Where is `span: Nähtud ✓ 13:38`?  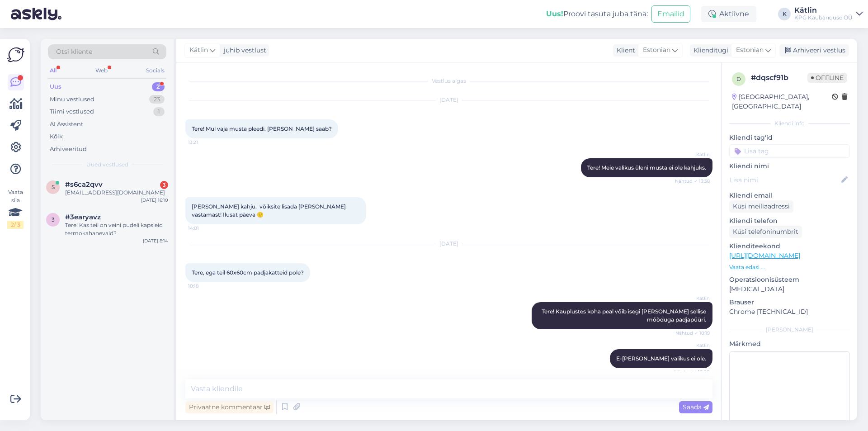
span: Nähtud ✓ 13:38 is located at coordinates (692, 181).